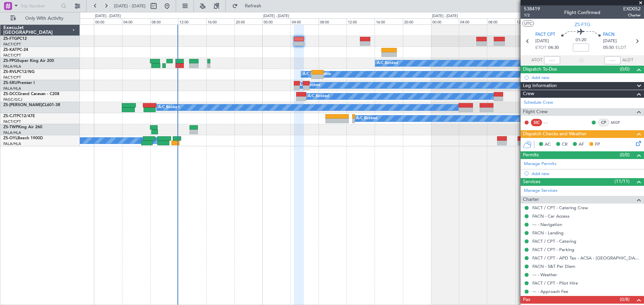 This screenshot has height=305, width=644. Describe the element at coordinates (550, 291) in the screenshot. I see `a: --- - Approach Fee` at that location.